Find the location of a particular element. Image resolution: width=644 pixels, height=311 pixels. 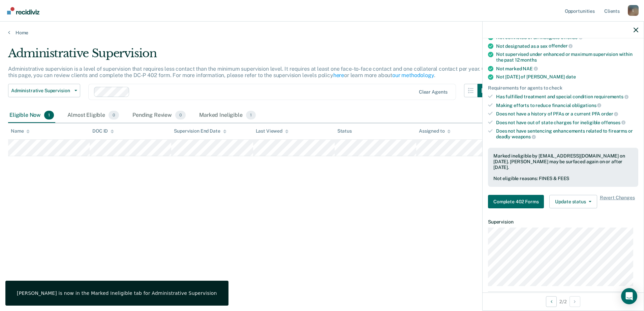

div: Status is located at coordinates (344, 131).